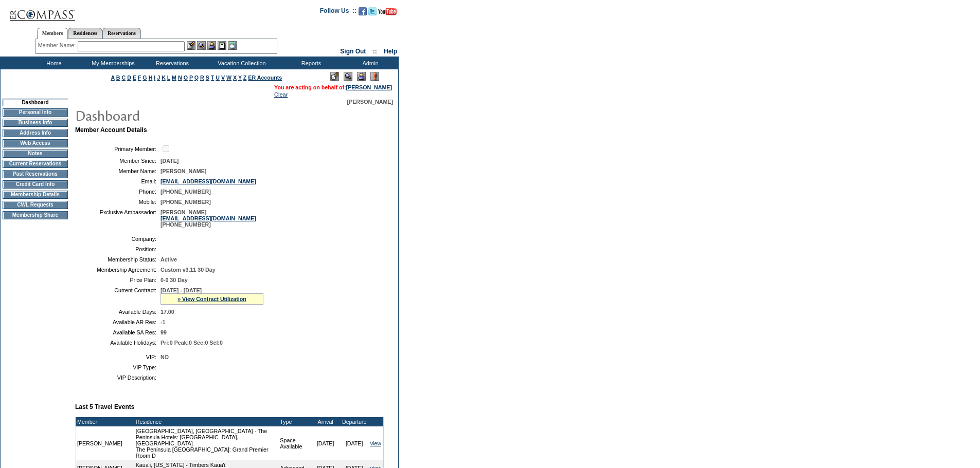 The width and height of the screenshot is (980, 468). What do you see at coordinates (134, 77) in the screenshot?
I see `a: E` at bounding box center [134, 77].